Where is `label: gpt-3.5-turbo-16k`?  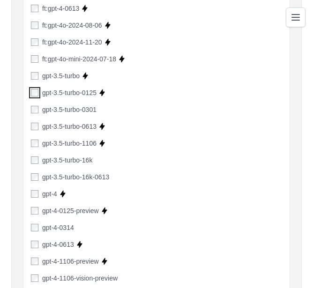
label: gpt-3.5-turbo-16k is located at coordinates (67, 160).